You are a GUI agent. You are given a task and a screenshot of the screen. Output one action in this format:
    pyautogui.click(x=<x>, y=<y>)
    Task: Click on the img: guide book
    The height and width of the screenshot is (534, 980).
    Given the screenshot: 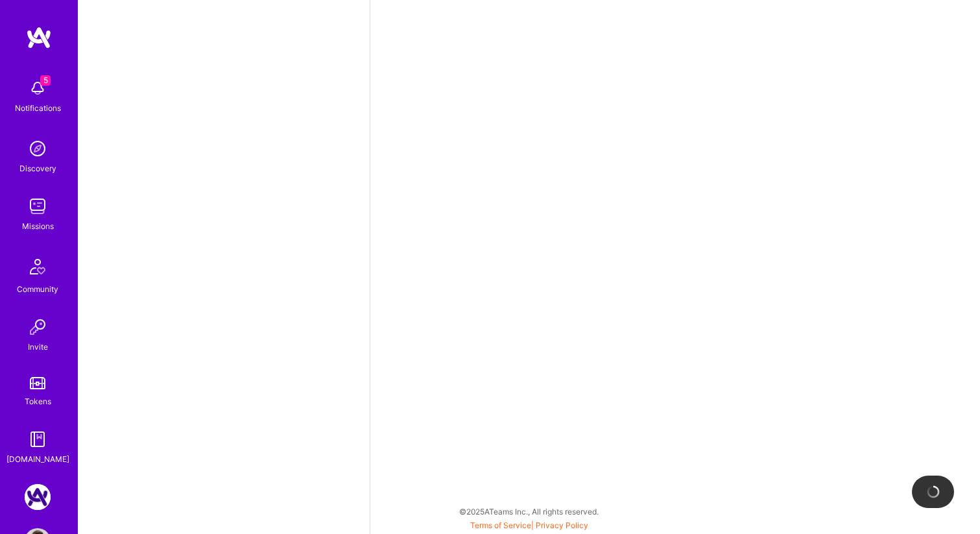 What is the action you would take?
    pyautogui.click(x=38, y=439)
    